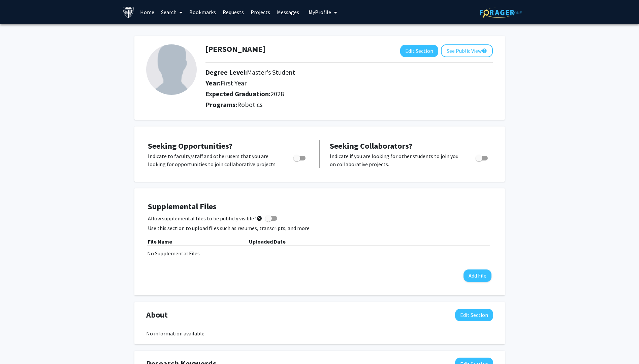  I want to click on a: Messages, so click(288, 12).